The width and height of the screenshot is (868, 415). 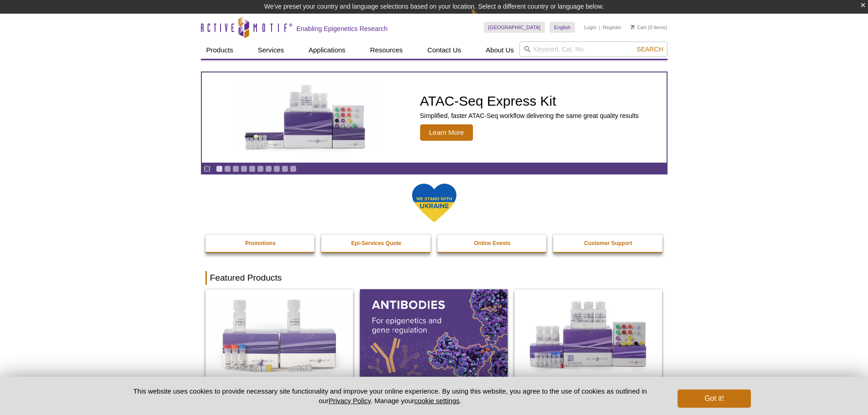 I want to click on a: Cart, so click(x=638, y=27).